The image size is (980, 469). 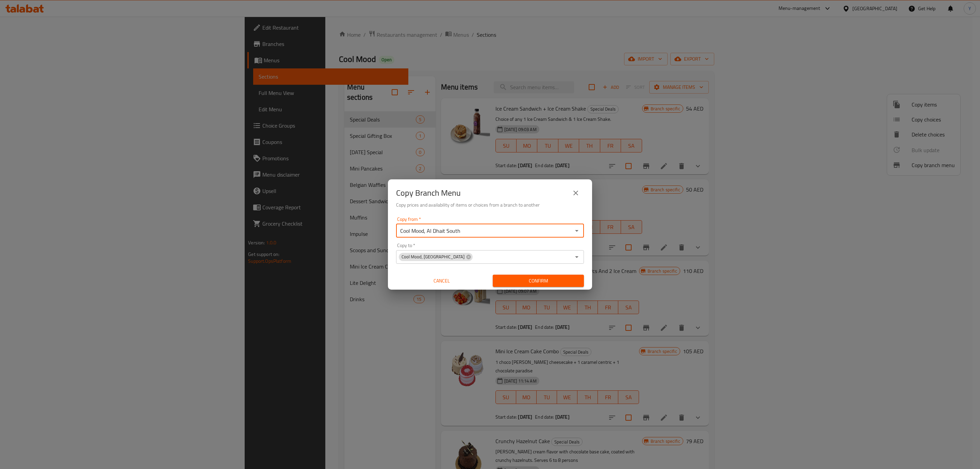 I want to click on span: Cancel, so click(x=442, y=281).